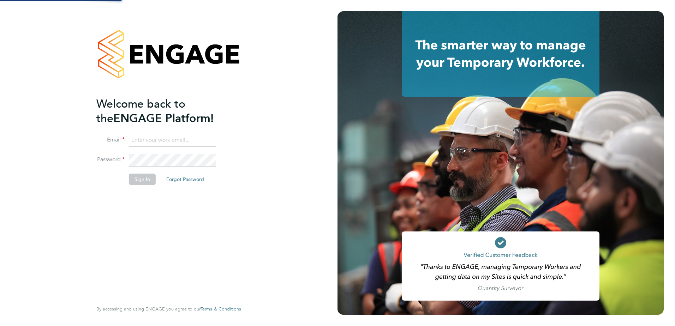  What do you see at coordinates (142, 179) in the screenshot?
I see `button: Sign In` at bounding box center [142, 179].